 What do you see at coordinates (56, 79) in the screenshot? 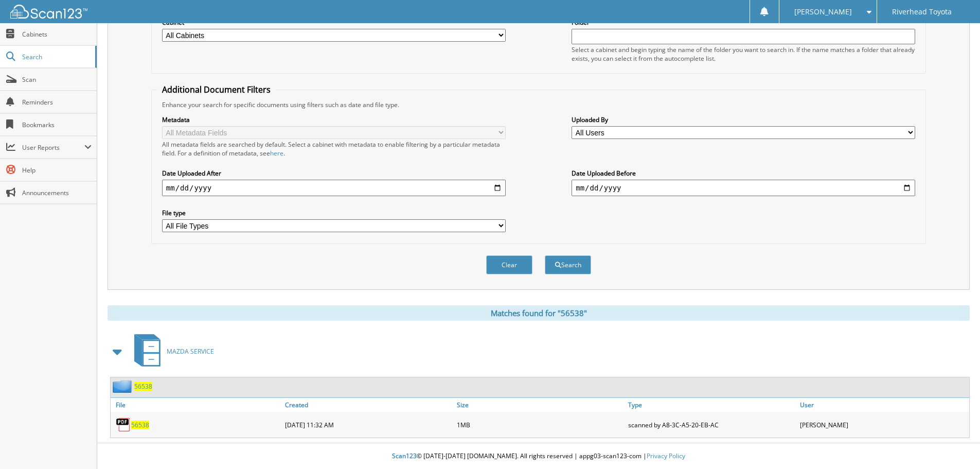
I see `span: Scan` at bounding box center [56, 79].